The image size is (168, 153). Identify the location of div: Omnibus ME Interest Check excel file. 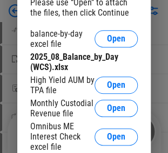
(62, 136).